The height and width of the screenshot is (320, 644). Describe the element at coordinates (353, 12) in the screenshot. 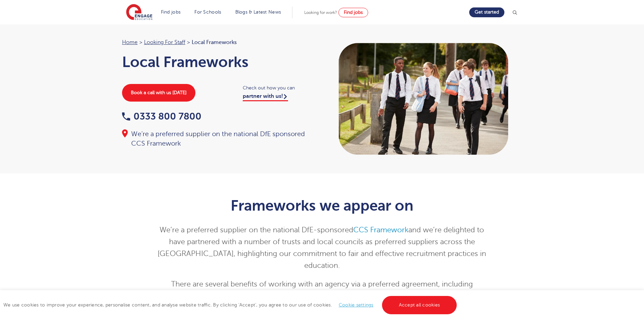

I see `span: Find jobs` at that location.